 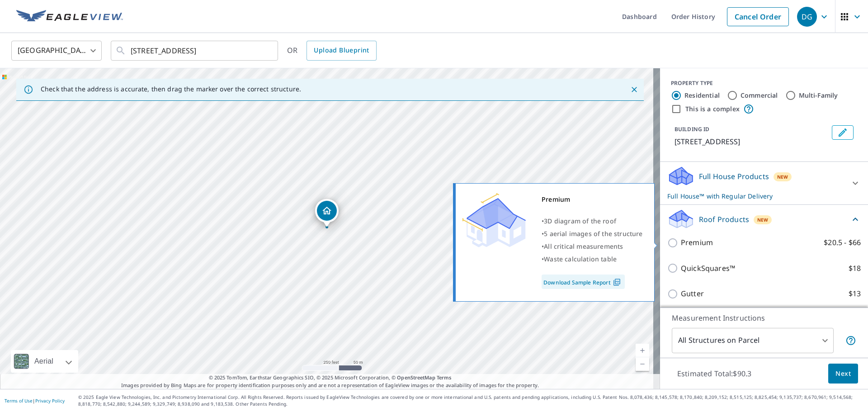 I want to click on img: Pdf Icon, so click(x=617, y=282).